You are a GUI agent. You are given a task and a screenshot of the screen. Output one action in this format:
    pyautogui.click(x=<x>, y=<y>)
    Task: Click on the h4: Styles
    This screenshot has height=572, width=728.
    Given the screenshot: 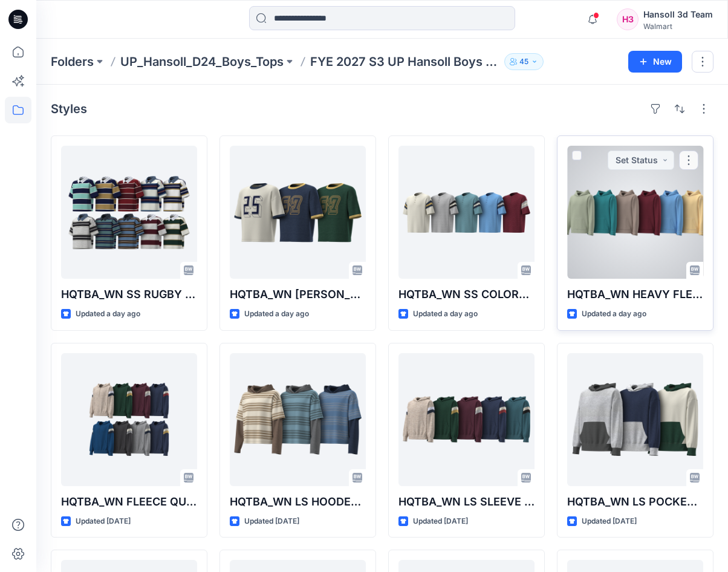 What is the action you would take?
    pyautogui.click(x=69, y=108)
    